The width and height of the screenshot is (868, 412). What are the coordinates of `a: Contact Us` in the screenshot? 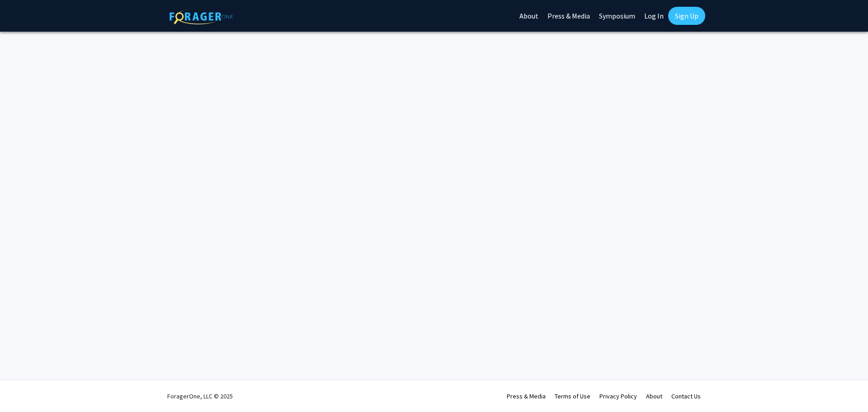 It's located at (686, 396).